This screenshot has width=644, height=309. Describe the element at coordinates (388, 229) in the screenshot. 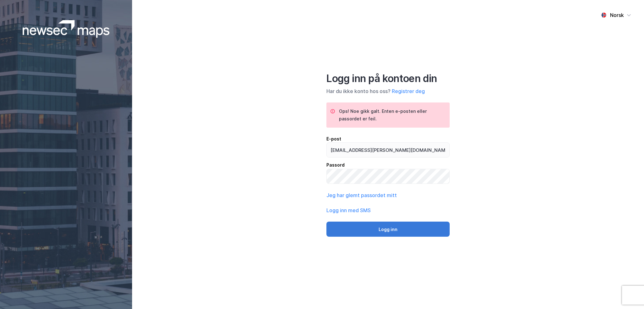

I see `button: Logg inn` at that location.